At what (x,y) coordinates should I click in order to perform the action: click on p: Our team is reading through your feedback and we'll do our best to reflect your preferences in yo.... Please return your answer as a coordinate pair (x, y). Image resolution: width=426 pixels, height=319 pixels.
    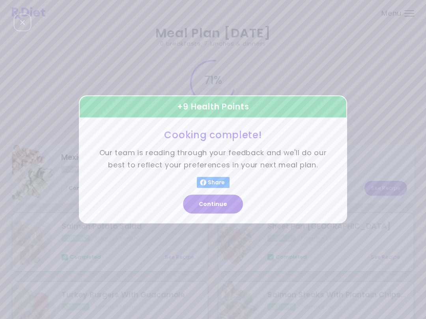
    Looking at the image, I should click on (213, 159).